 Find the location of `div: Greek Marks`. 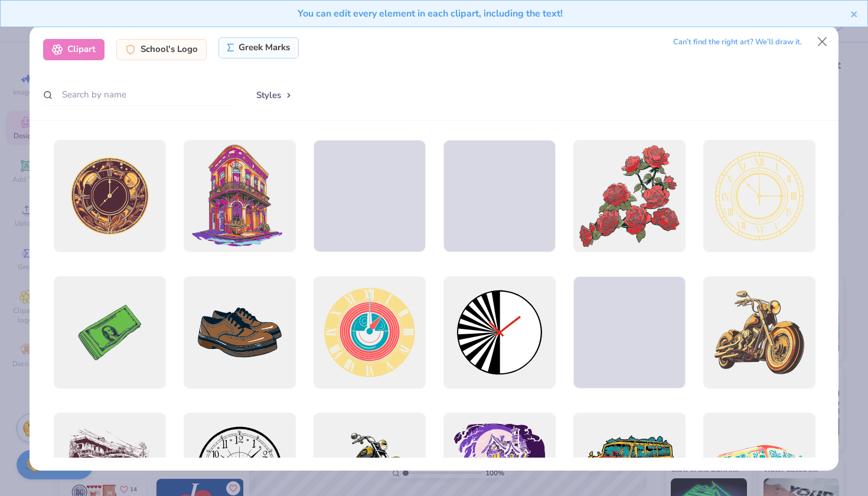

div: Greek Marks is located at coordinates (258, 48).